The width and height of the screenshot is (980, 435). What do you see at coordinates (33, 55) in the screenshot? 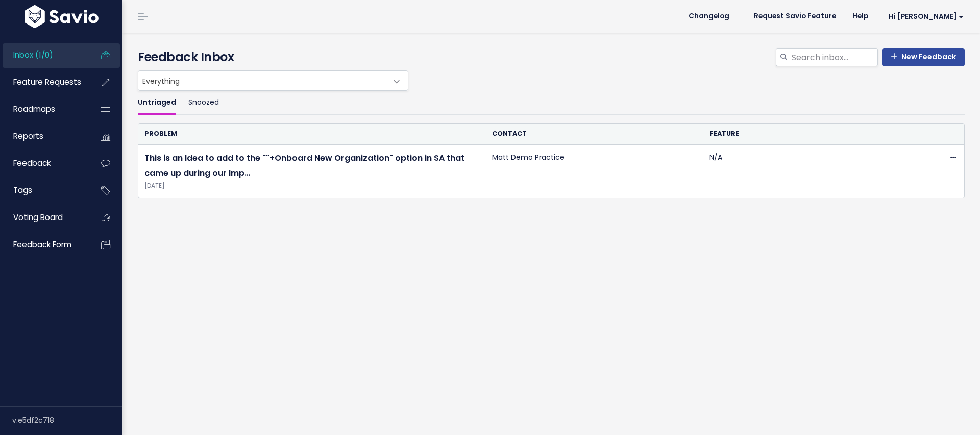
I see `span: Inbox (1/0)` at bounding box center [33, 55].